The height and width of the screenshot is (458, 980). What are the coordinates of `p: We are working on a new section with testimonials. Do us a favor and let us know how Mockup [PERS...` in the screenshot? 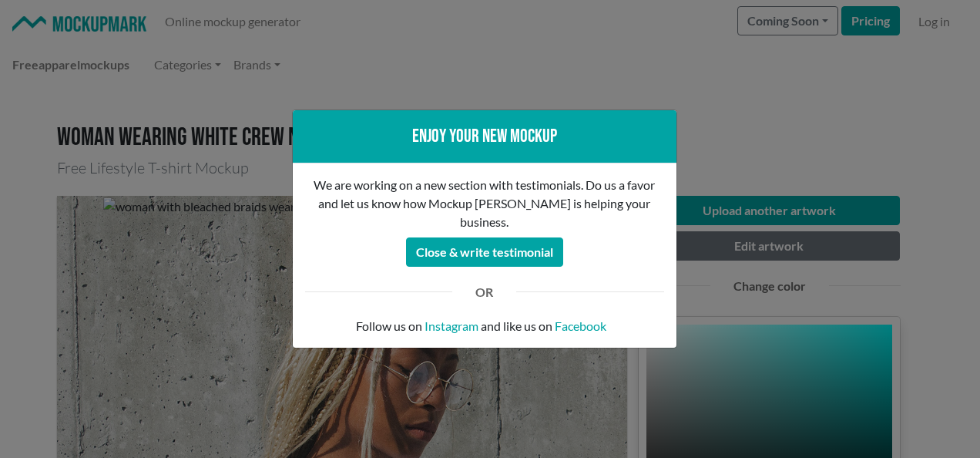 It's located at (484, 204).